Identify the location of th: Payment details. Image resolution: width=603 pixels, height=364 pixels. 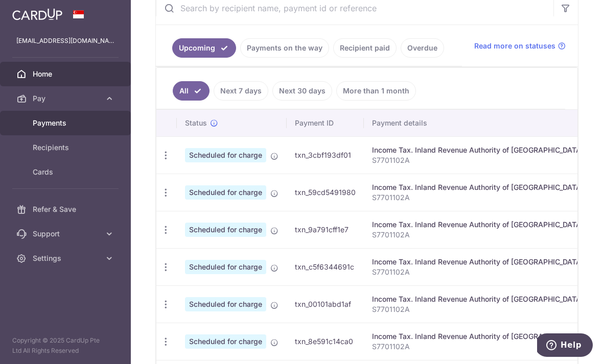
(478, 123).